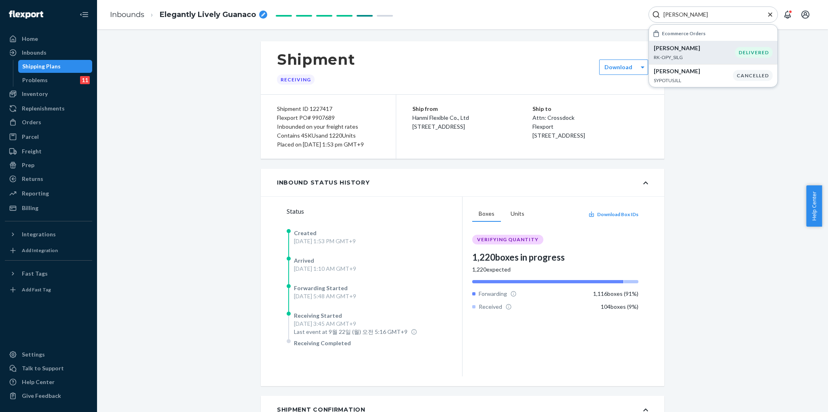 The image size is (828, 412). I want to click on div: Talk to Support, so click(43, 368).